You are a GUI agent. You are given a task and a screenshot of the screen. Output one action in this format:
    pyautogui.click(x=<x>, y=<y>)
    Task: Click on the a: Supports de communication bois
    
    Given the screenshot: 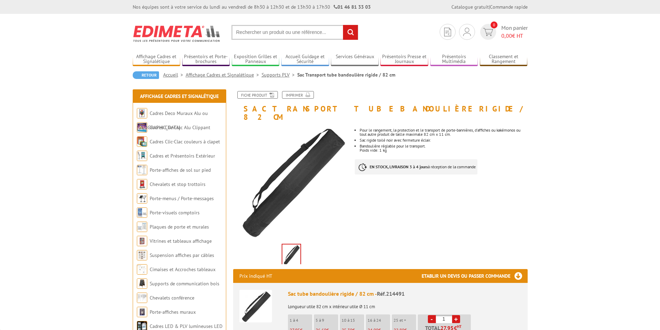 What is the action you would take?
    pyautogui.click(x=184, y=284)
    